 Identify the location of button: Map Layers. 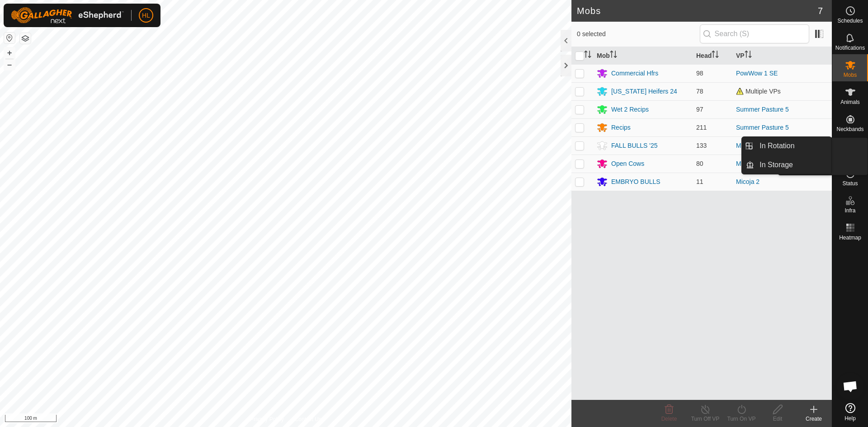
(25, 38).